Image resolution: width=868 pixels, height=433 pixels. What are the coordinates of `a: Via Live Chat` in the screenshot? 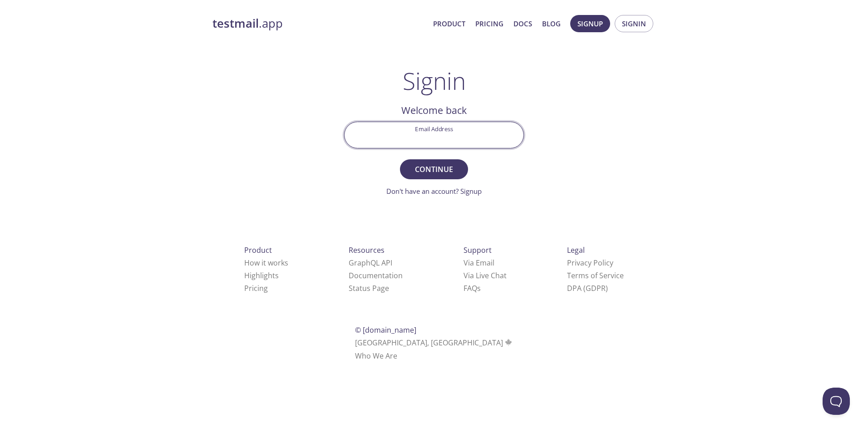 It's located at (485, 276).